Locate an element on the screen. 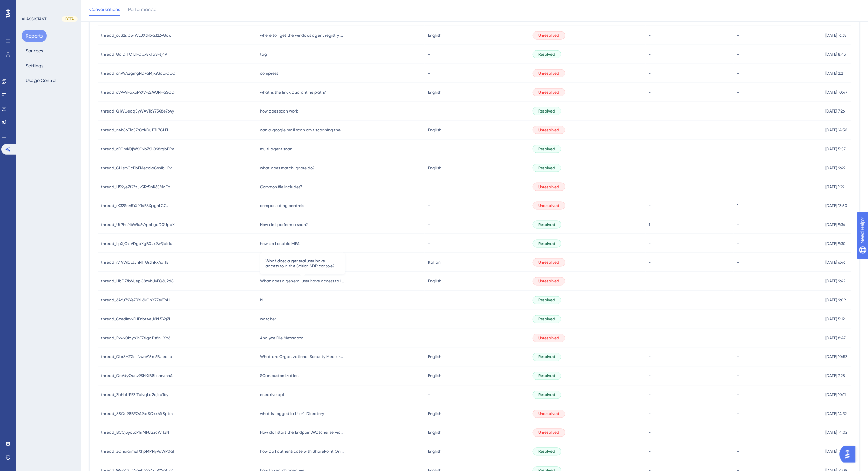  span: thread_H59yeZf2ZzJv5Rt5nK65MdEp is located at coordinates (136, 187).